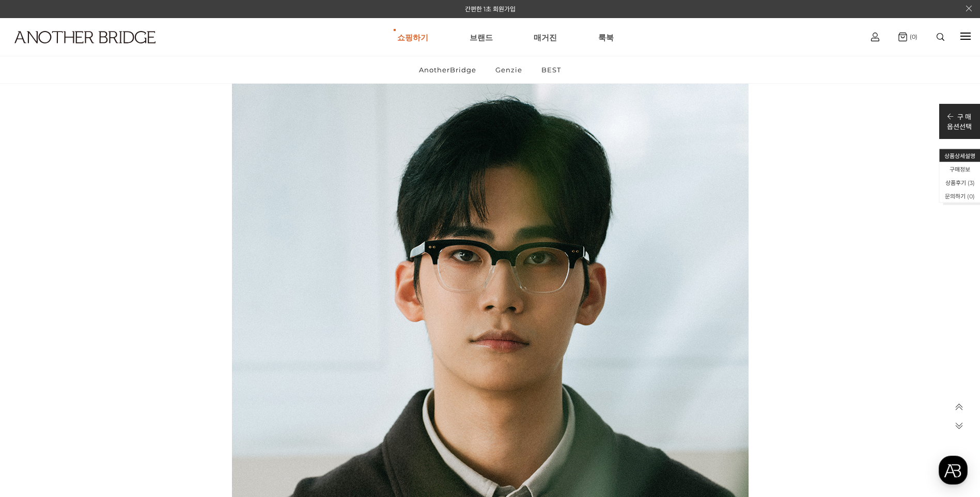 This screenshot has width=980, height=497. What do you see at coordinates (166, 341) in the screenshot?
I see `a: 설정` at bounding box center [166, 341].